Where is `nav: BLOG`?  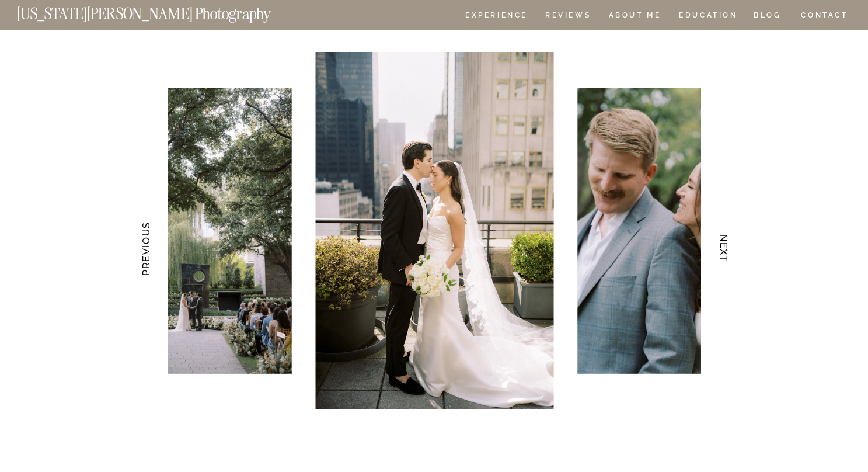 nav: BLOG is located at coordinates (768, 16).